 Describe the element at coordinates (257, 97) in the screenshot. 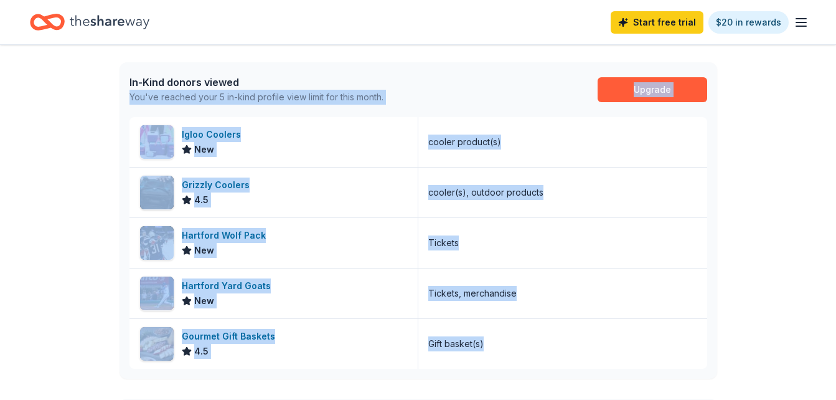

I see `div: You've reached your 5 in-kind profile view limit for this month.` at that location.